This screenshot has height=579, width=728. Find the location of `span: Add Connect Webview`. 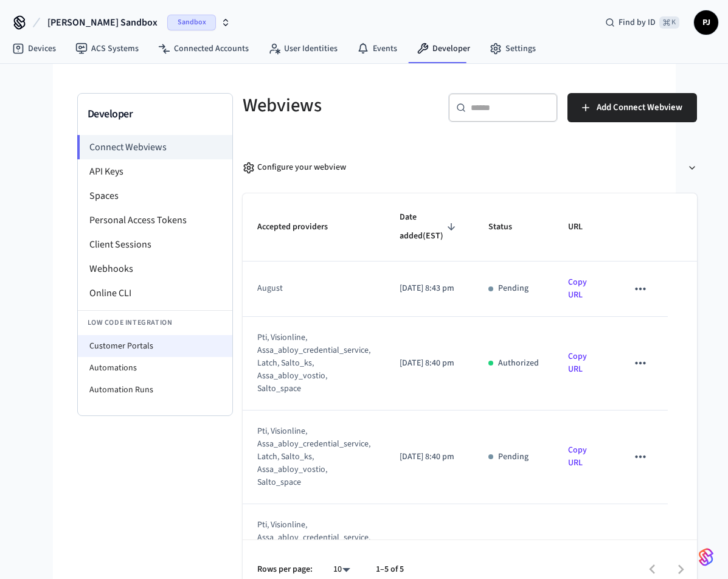

span: Add Connect Webview is located at coordinates (640, 107).